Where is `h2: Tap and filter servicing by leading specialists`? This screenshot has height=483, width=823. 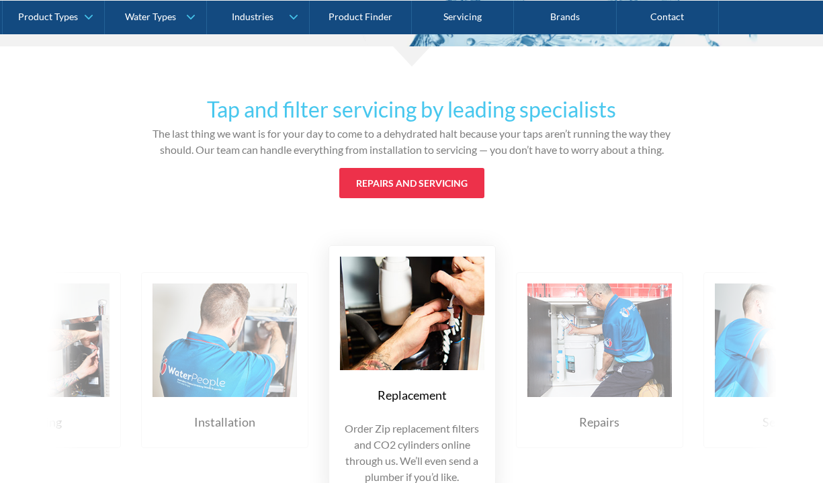 h2: Tap and filter servicing by leading specialists is located at coordinates (412, 110).